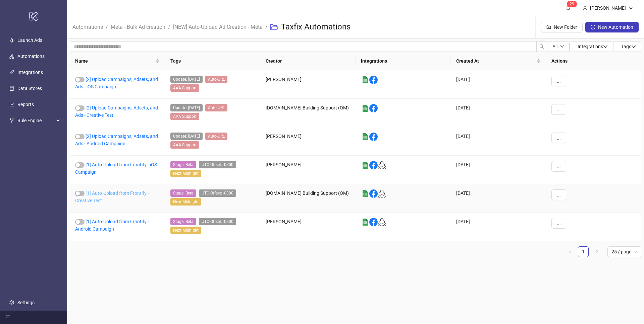  Describe the element at coordinates (30, 72) in the screenshot. I see `a: Integrations` at that location.